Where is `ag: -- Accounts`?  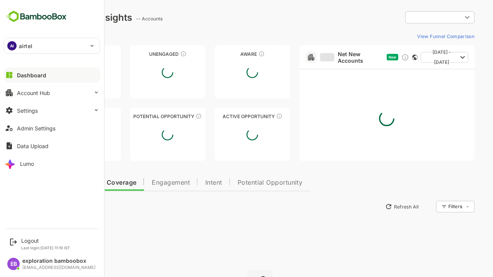 ag: -- Accounts is located at coordinates (123, 18).